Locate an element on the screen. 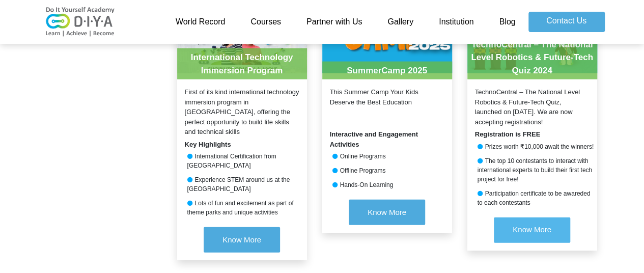 The image size is (644, 273). a: Contact Us is located at coordinates (566, 22).